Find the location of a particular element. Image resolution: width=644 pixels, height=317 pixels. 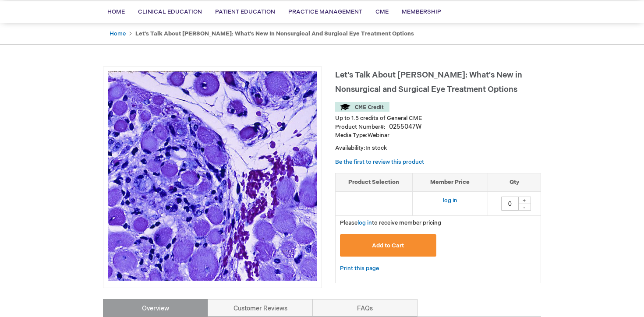

a: Home is located at coordinates (117, 34).